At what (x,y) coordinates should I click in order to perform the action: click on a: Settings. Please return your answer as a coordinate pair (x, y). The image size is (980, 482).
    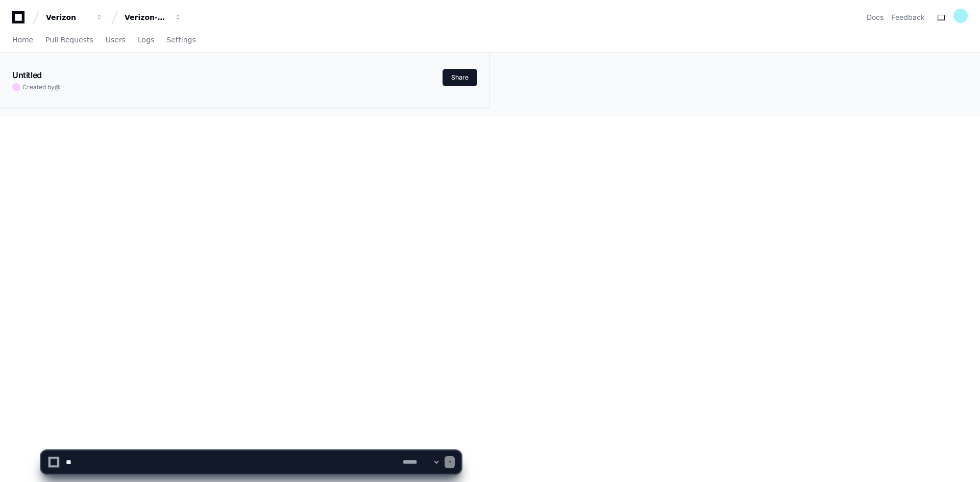
    Looking at the image, I should click on (180, 41).